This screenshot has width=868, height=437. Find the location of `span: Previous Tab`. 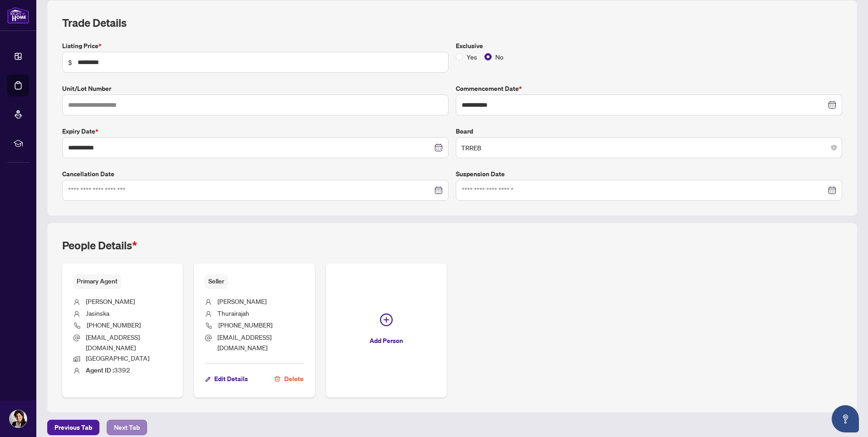

span: Previous Tab is located at coordinates (73, 428).